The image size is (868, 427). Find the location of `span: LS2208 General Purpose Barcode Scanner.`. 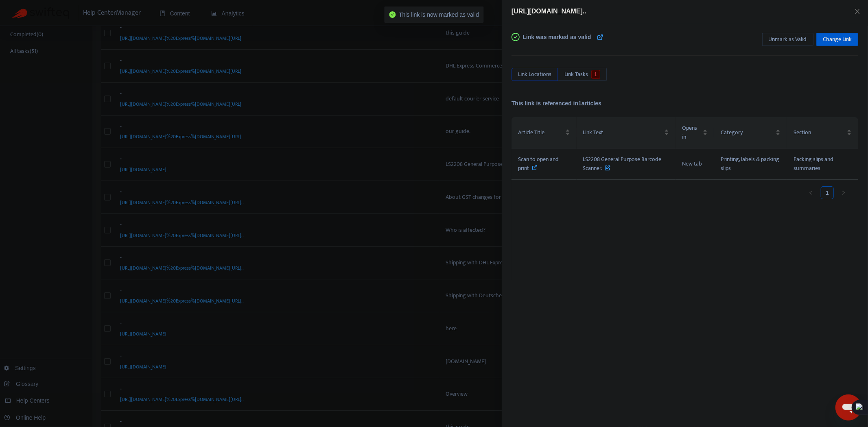

span: LS2208 General Purpose Barcode Scanner. is located at coordinates (622, 164).